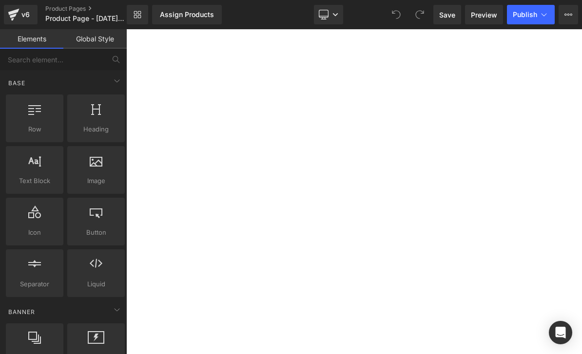 The height and width of the screenshot is (354, 582). Describe the element at coordinates (17, 83) in the screenshot. I see `span: Base` at that location.